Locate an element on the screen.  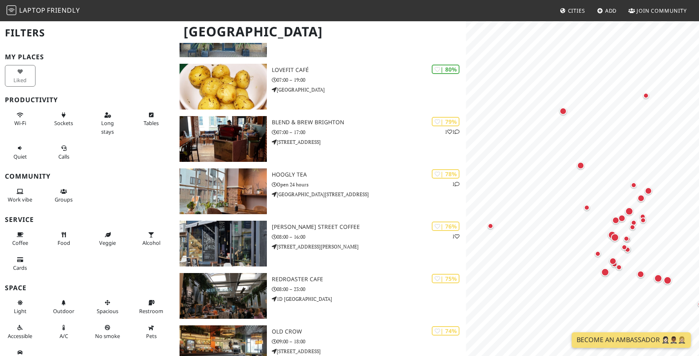
span: Accessible is located at coordinates (20, 336).